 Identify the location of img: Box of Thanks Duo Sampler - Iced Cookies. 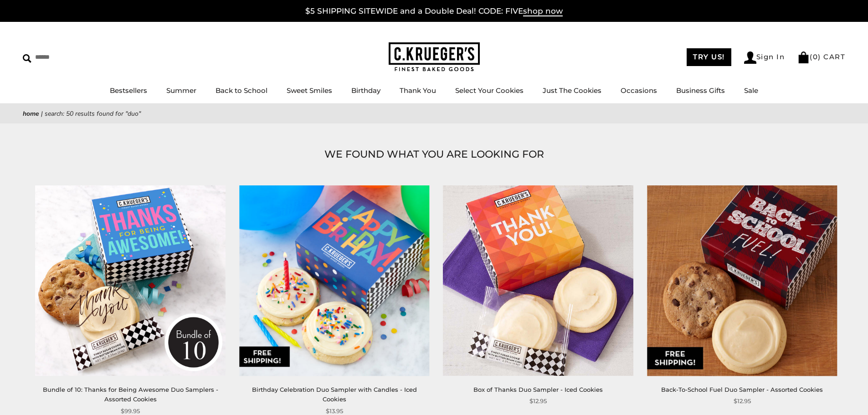
(538, 280).